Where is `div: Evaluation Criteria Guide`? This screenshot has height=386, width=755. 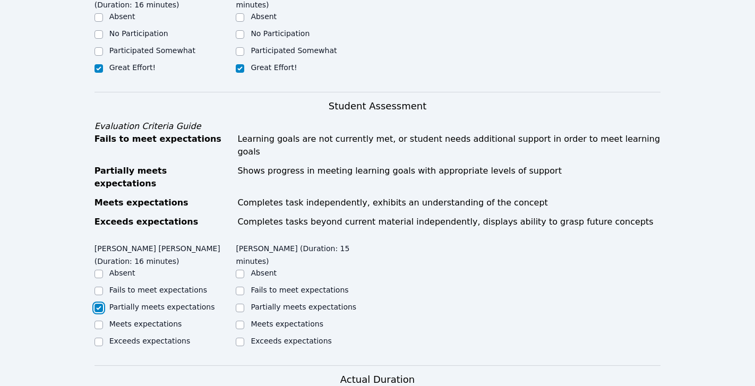
div: Evaluation Criteria Guide is located at coordinates (378, 126).